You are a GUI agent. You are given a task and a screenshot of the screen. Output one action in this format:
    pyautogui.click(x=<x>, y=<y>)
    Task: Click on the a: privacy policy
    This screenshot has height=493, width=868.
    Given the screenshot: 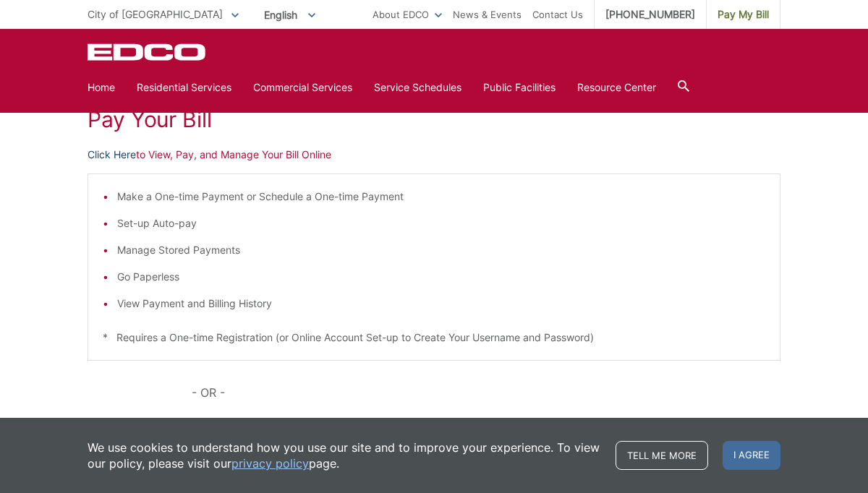 What is the action you would take?
    pyautogui.click(x=270, y=463)
    